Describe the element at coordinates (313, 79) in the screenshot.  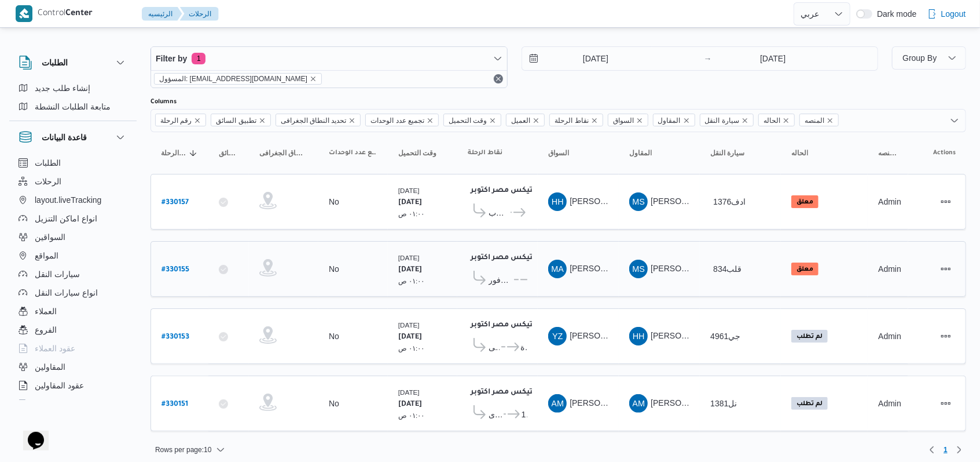
I see `button: remove selected entity` at that location.